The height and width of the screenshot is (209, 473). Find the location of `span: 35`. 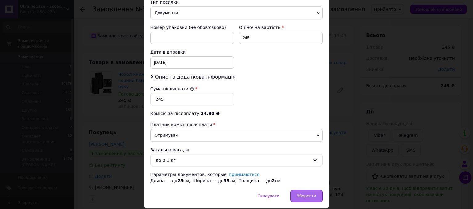

span: 35 is located at coordinates (226, 181).